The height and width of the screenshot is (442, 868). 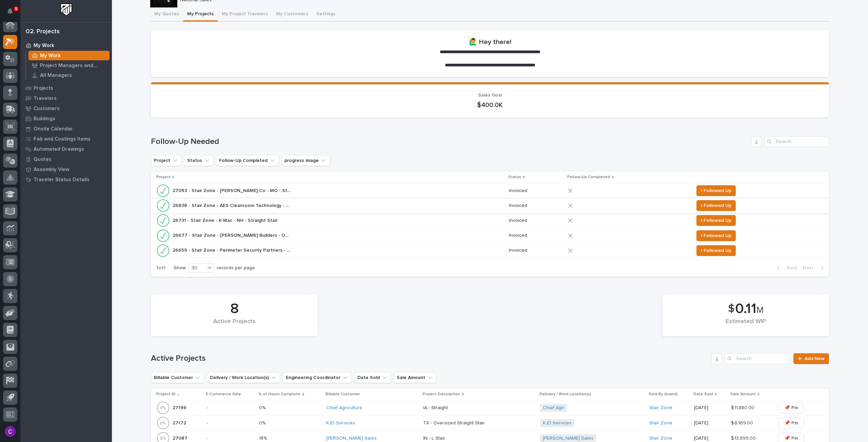 I want to click on h1: Active Projects, so click(x=430, y=358).